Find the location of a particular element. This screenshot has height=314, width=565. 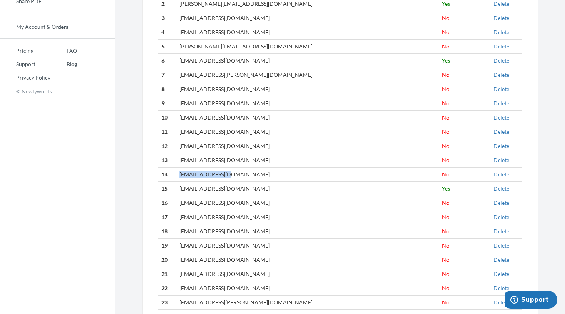

th: 19 is located at coordinates (167, 245).